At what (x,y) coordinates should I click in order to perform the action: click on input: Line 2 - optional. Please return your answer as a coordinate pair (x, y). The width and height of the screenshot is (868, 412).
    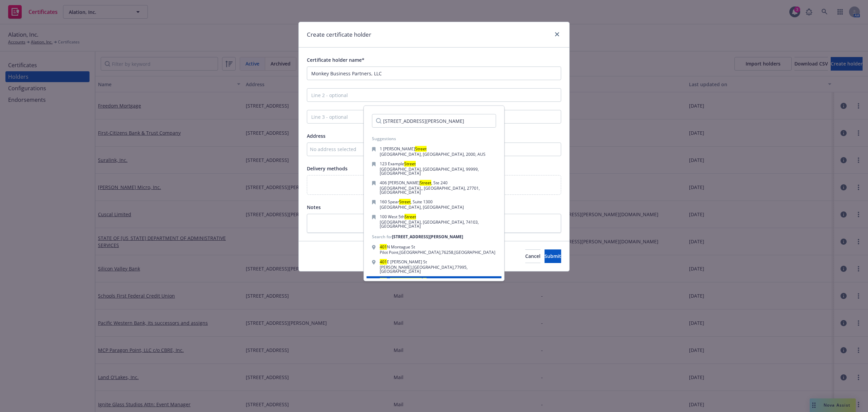
    Looking at the image, I should click on (434, 95).